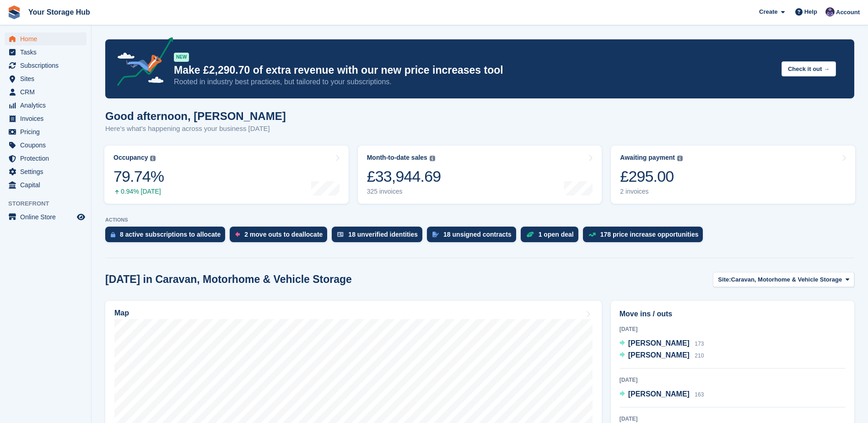  What do you see at coordinates (404, 191) in the screenshot?
I see `div: 325 invoices` at bounding box center [404, 191].